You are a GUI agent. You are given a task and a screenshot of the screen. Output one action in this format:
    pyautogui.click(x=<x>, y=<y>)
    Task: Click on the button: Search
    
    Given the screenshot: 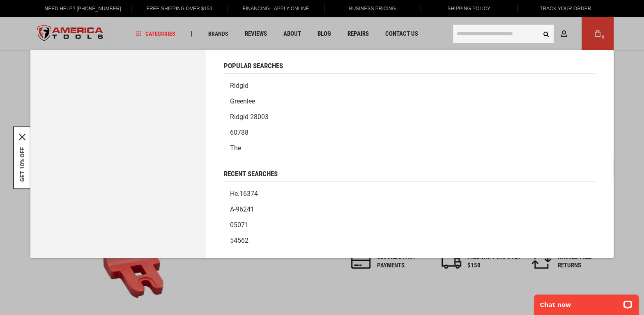 What is the action you would take?
    pyautogui.click(x=546, y=34)
    